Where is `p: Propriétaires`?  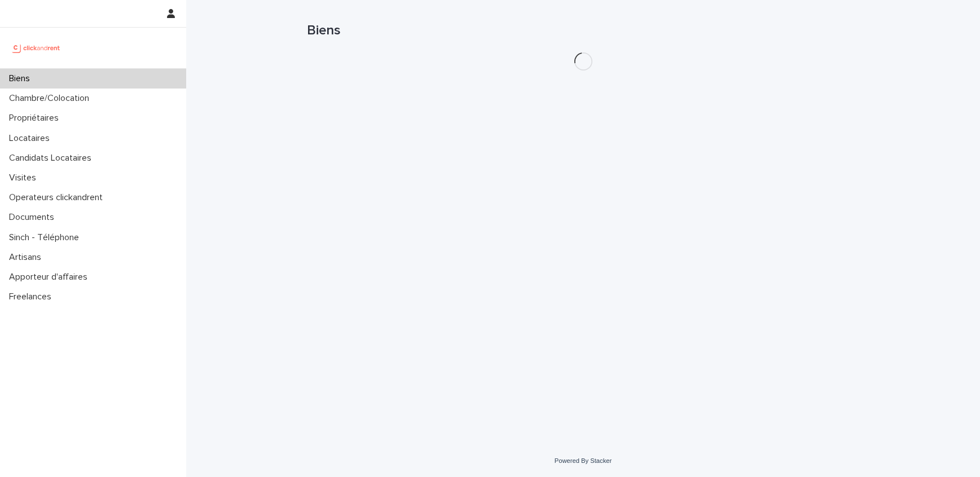
p: Propriétaires is located at coordinates (36, 118).